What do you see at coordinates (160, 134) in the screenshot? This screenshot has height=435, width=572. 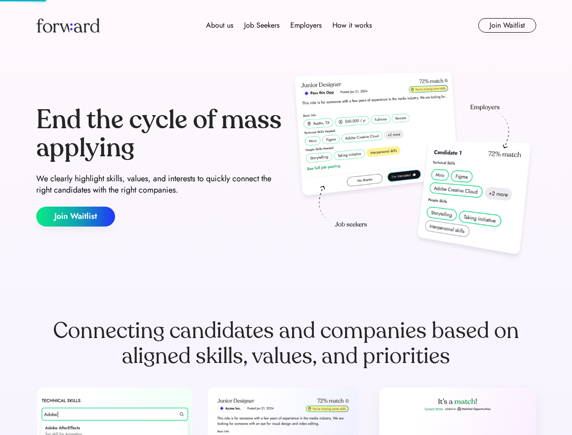 I see `div: End the cycle of mass applying` at bounding box center [160, 134].